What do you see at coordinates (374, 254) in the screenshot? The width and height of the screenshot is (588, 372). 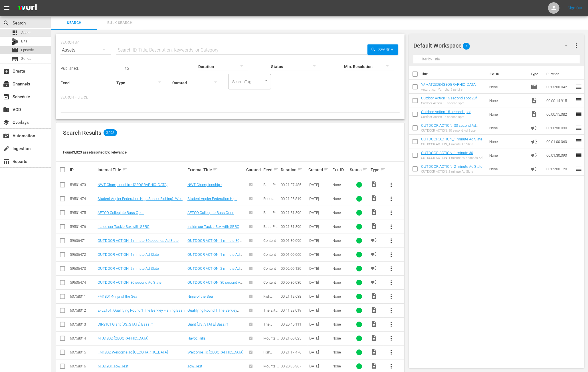 I see `span: AD` at bounding box center [374, 254].